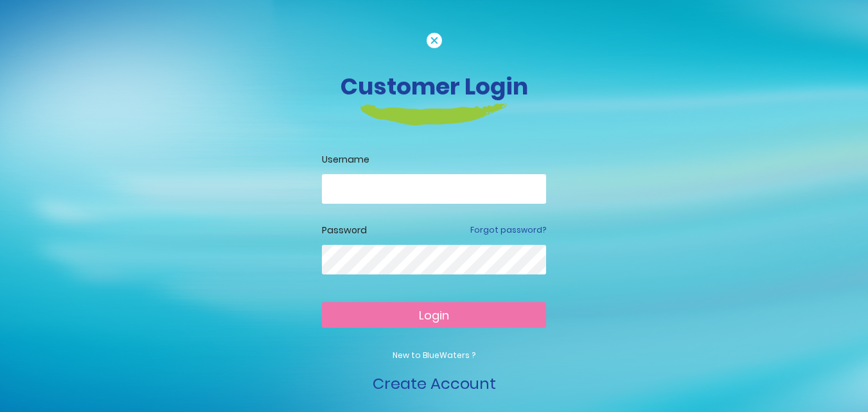 Image resolution: width=868 pixels, height=412 pixels. I want to click on img: login-heading-border.png, so click(434, 114).